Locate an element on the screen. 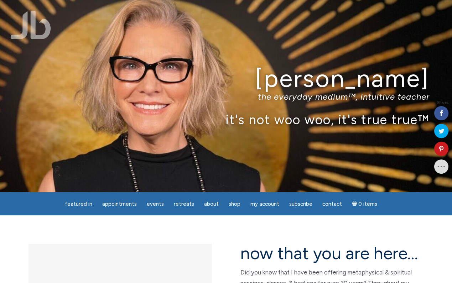  a: About is located at coordinates (211, 204).